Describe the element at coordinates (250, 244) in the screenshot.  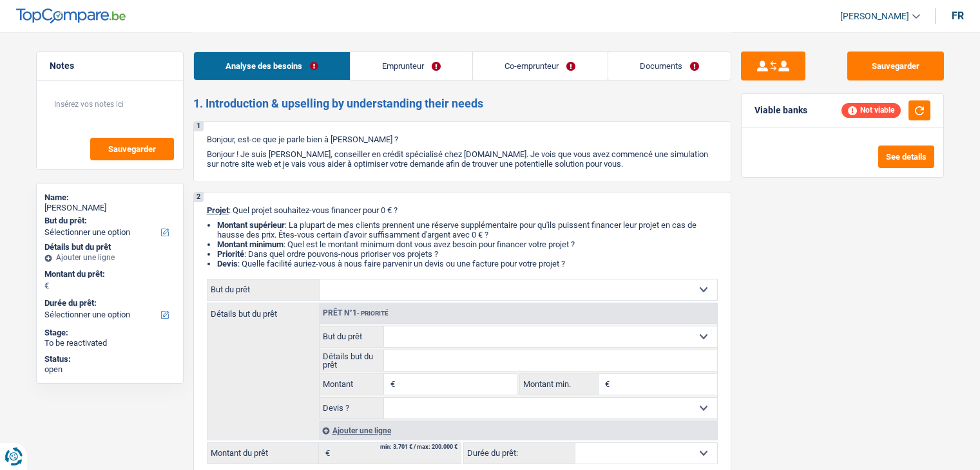
I see `strong: Montant minimum` at that location.